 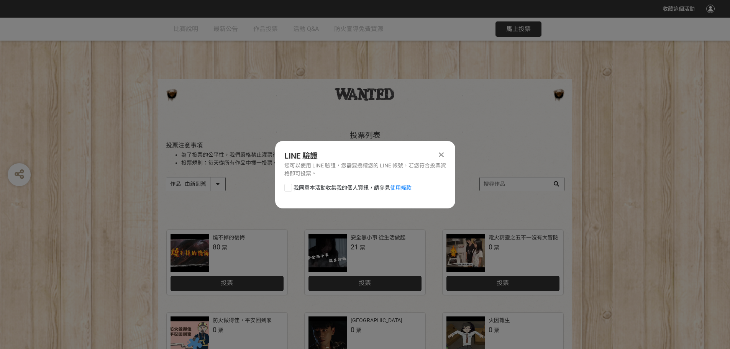 What do you see at coordinates (186, 29) in the screenshot?
I see `a: 比賽說明` at bounding box center [186, 29].